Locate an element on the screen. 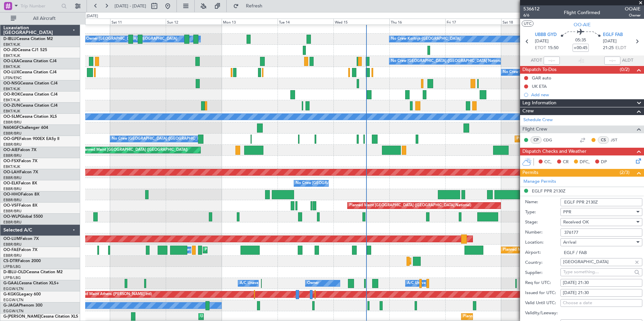 The width and height of the screenshot is (644, 321). div: Planned Maint Melsbroek Air Base is located at coordinates (234, 250).